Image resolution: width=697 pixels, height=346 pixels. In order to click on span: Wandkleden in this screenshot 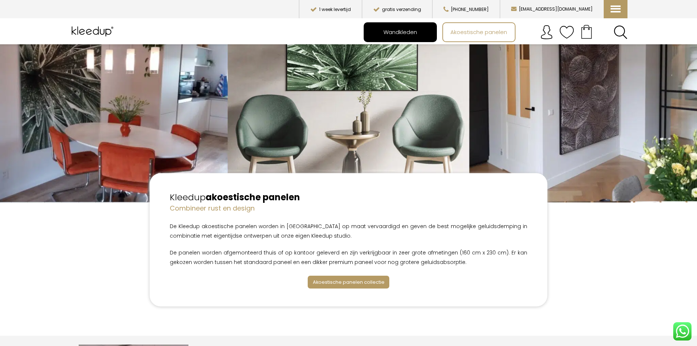, I will do `click(400, 32)`.